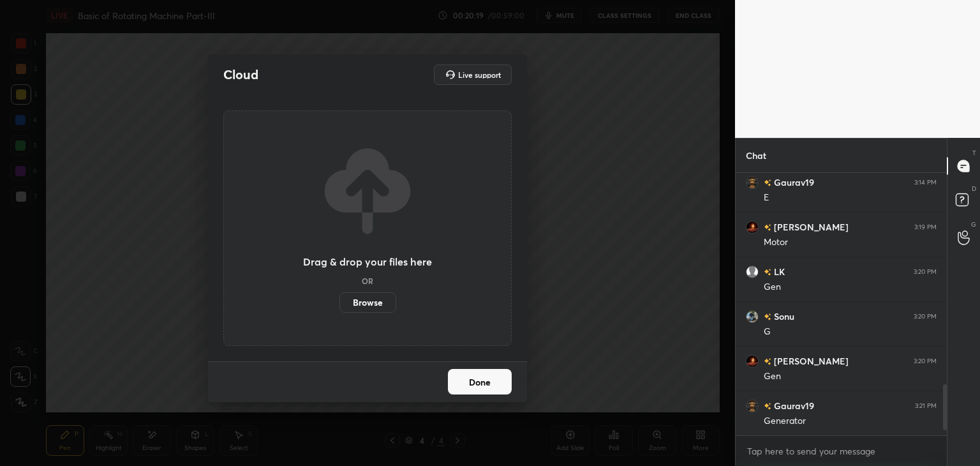 The image size is (980, 466). I want to click on h5: Live support, so click(479, 75).